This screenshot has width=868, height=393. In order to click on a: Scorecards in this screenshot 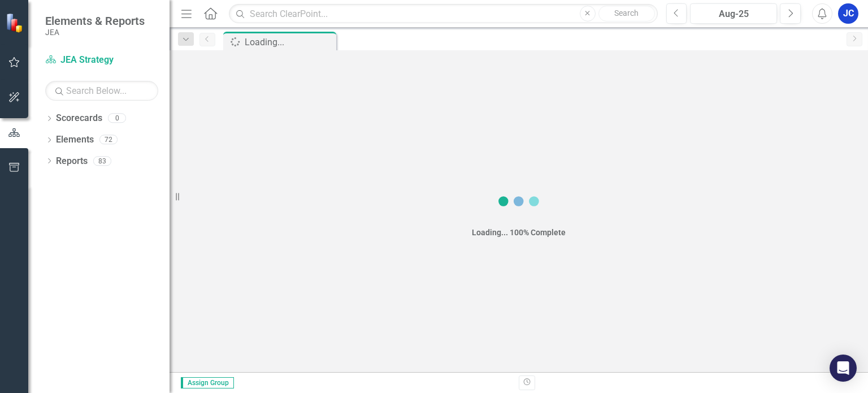, I will do `click(79, 118)`.